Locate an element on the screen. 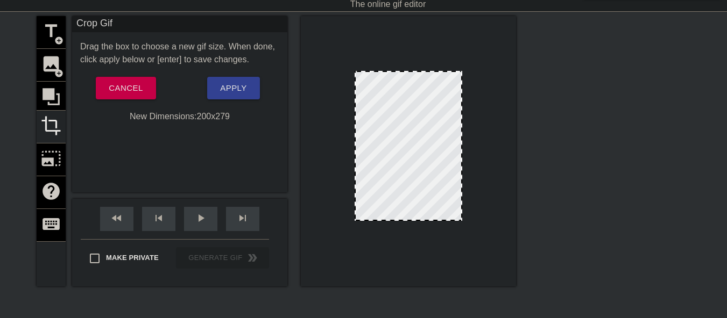  span: Make Private is located at coordinates (132, 258).